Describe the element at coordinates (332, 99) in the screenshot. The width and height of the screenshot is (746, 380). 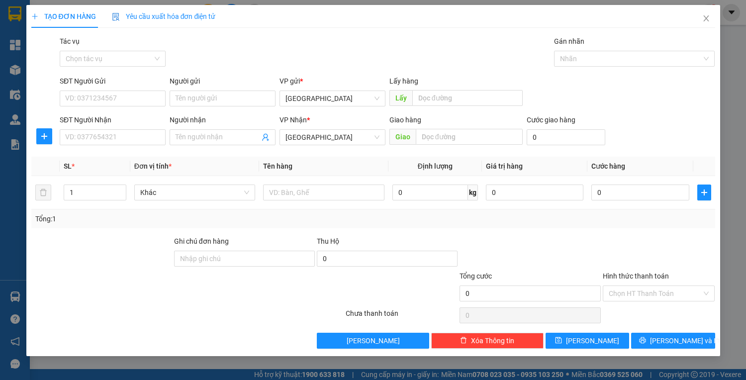
I see `span: Bình Định` at that location.